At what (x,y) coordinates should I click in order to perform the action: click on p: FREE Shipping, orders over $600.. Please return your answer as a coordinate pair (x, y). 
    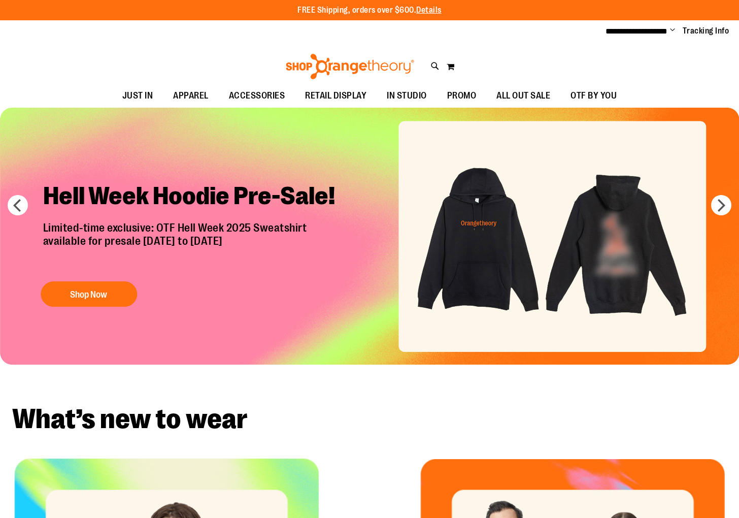
    Looking at the image, I should click on (370, 10).